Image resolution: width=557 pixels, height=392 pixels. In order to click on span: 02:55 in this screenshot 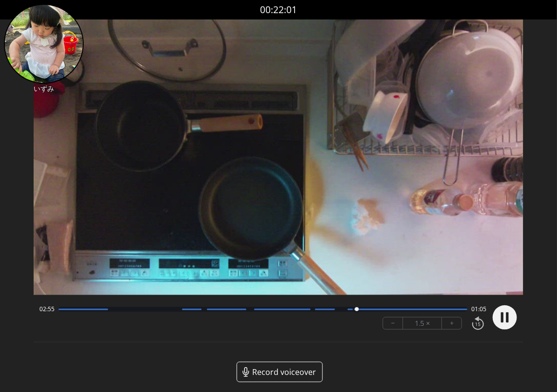, I will do `click(47, 309)`.